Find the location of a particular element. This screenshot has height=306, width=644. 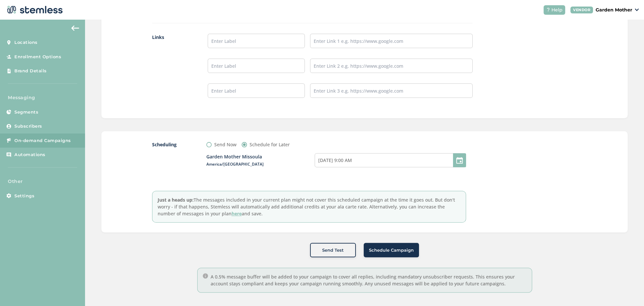

input: MM/DD/YYYY is located at coordinates (390, 160).